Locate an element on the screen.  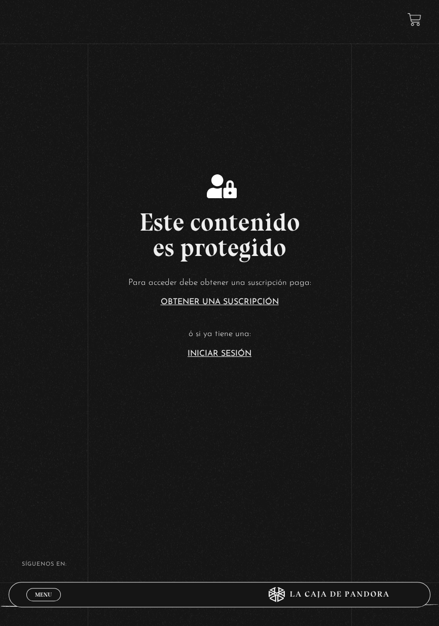
a: Iniciar Sesión is located at coordinates (220, 354).